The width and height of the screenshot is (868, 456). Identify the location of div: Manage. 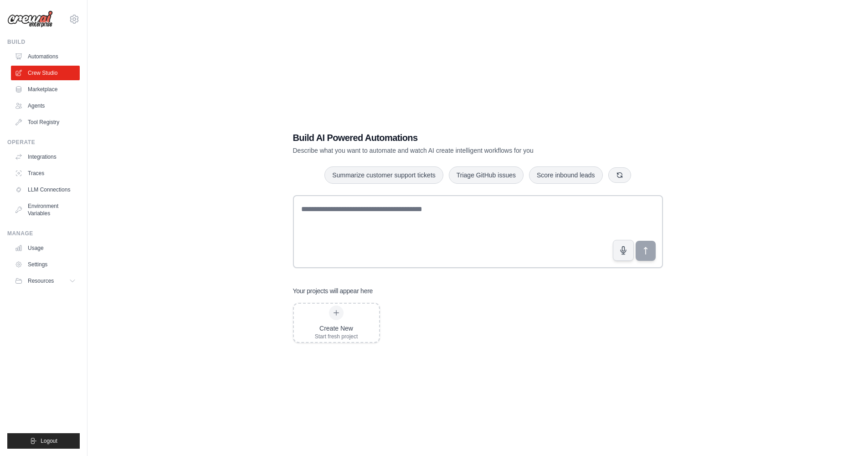
(43, 233).